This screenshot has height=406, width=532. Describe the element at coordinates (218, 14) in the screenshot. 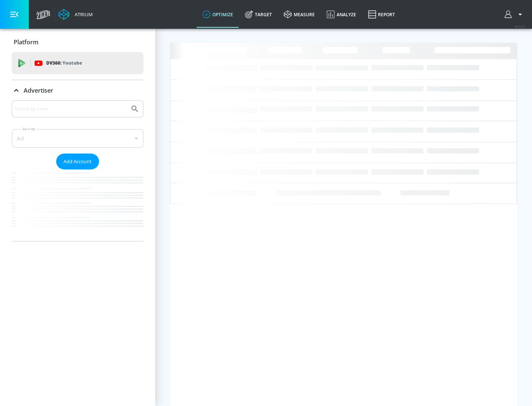

I see `a: optimize` at that location.